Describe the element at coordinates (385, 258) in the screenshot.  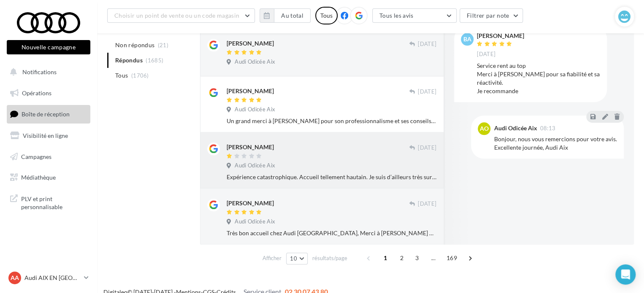
I see `span: 1` at that location.